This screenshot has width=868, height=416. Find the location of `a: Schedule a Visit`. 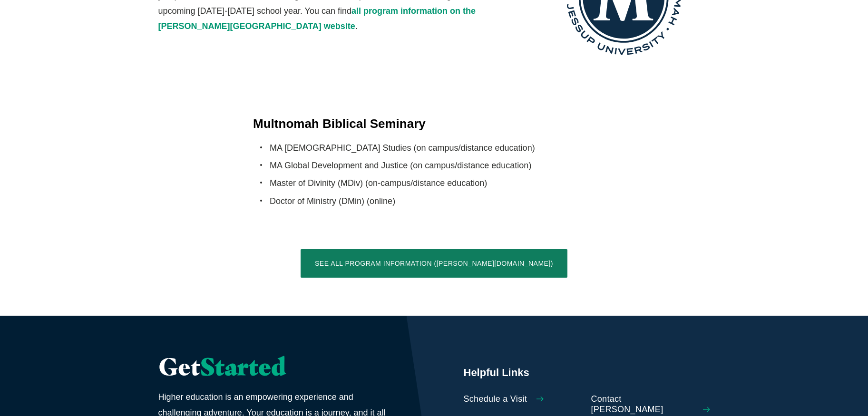

a: Schedule a Visit is located at coordinates (523, 399).